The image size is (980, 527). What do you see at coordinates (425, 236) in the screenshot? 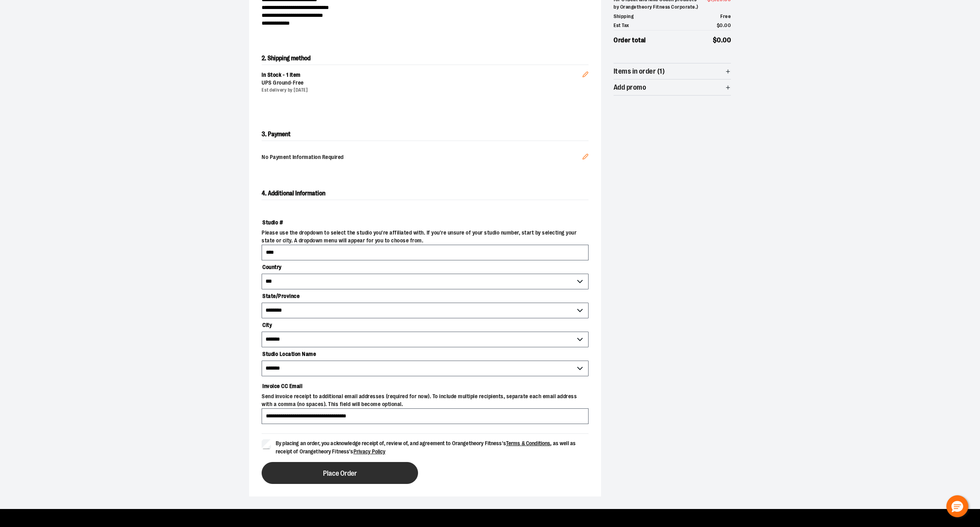
I see `span: Please use the dropdown to select the studio you're affiliated with. If you're unsure of your stu...` at bounding box center [425, 236].